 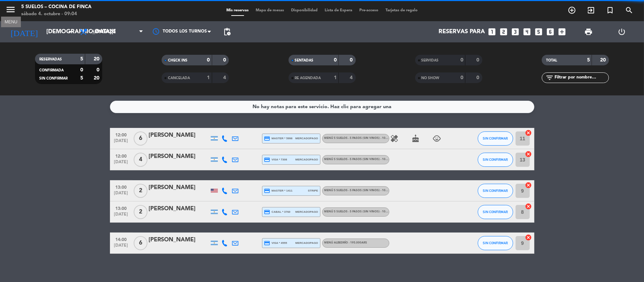 What do you see at coordinates (621, 32) in the screenshot?
I see `i: power_settings_new` at bounding box center [621, 32].